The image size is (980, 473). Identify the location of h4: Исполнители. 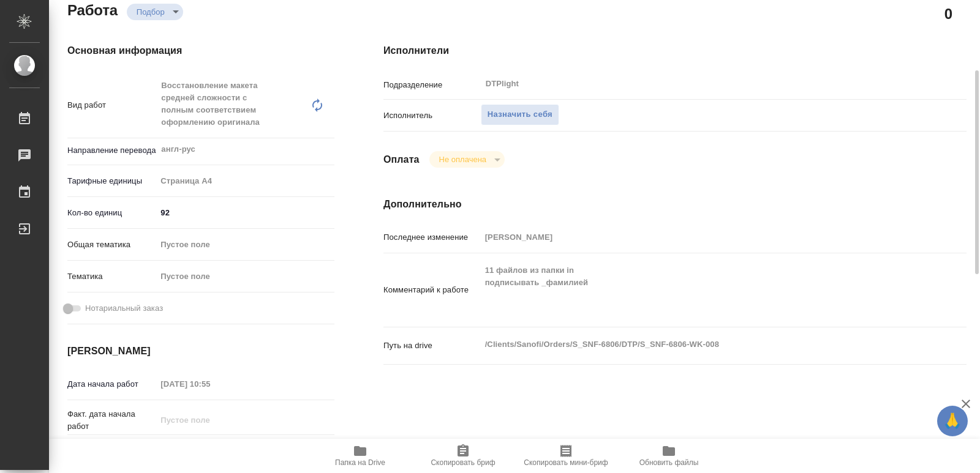
(675, 51).